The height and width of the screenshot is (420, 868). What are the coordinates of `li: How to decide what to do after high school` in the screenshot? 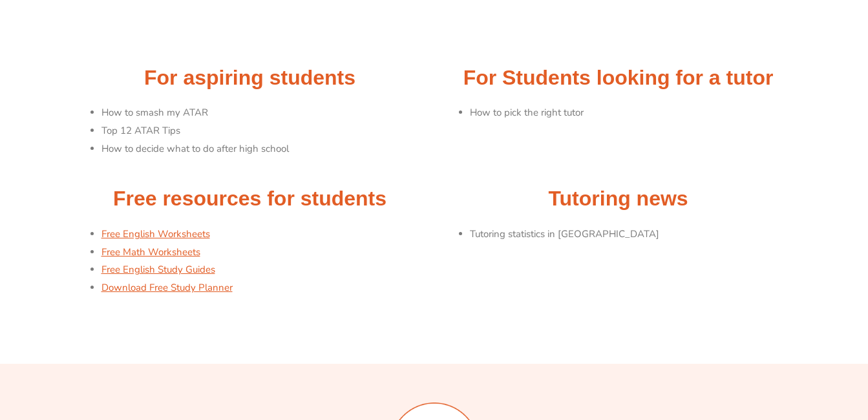 It's located at (264, 150).